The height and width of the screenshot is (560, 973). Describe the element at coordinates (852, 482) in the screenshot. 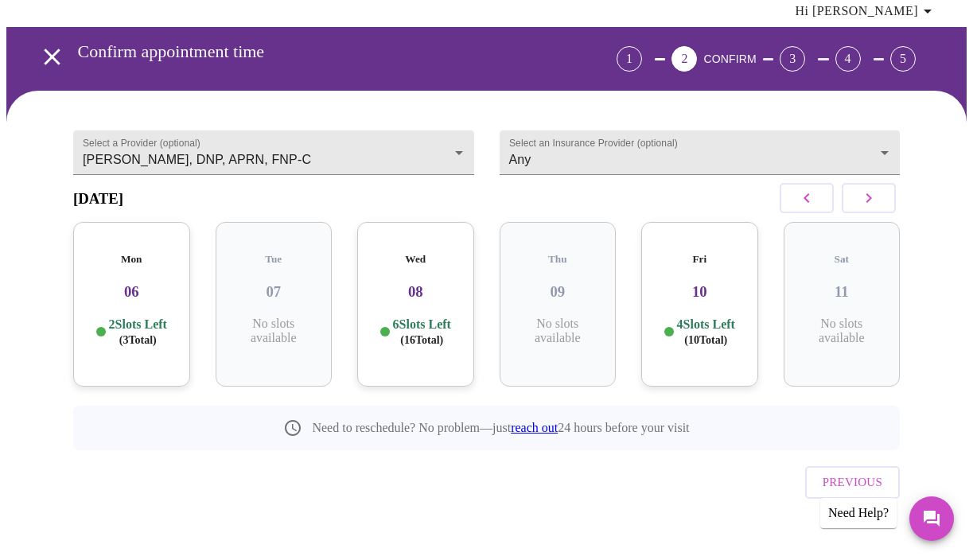

I see `button: Previous` at that location.